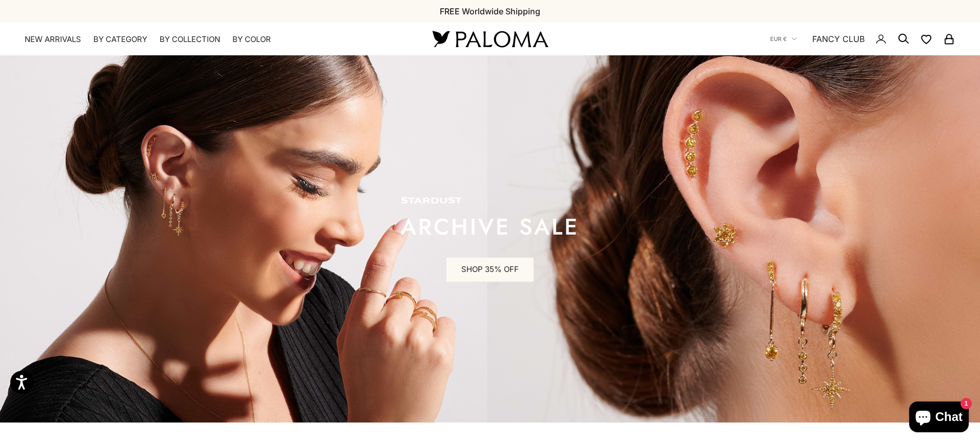  Describe the element at coordinates (216, 39) in the screenshot. I see `nav: Primary navigation` at that location.